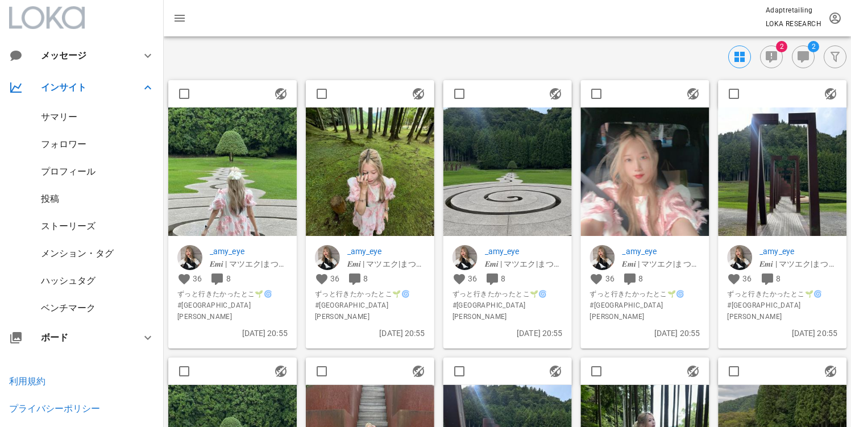 The height and width of the screenshot is (427, 851). I want to click on div: ボード, so click(84, 337).